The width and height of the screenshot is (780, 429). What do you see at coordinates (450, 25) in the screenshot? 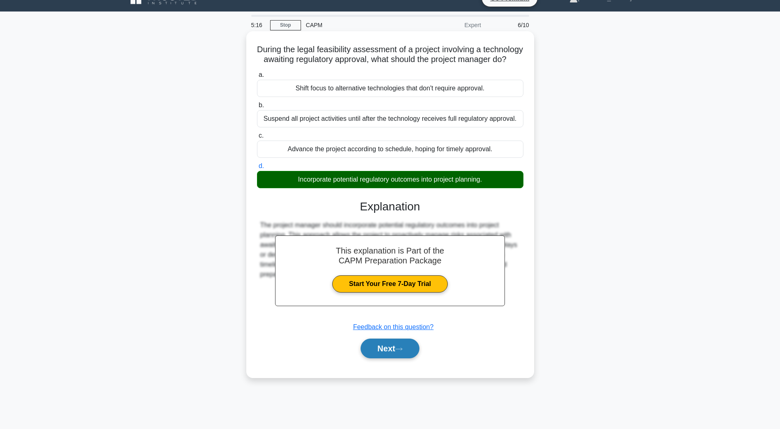
I see `div: Expert` at bounding box center [450, 25].